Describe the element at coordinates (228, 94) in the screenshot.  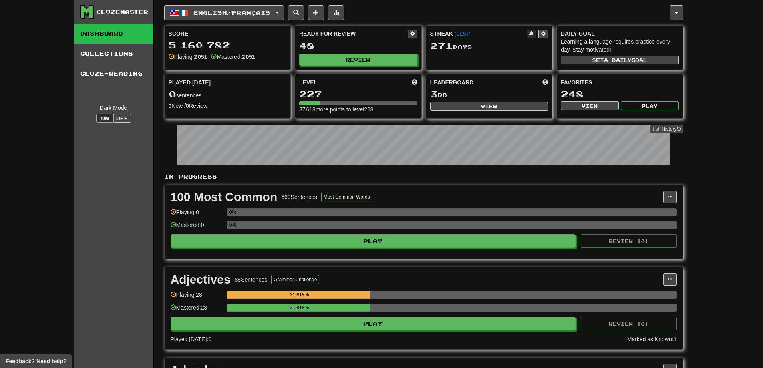
I see `div: sentences` at that location.